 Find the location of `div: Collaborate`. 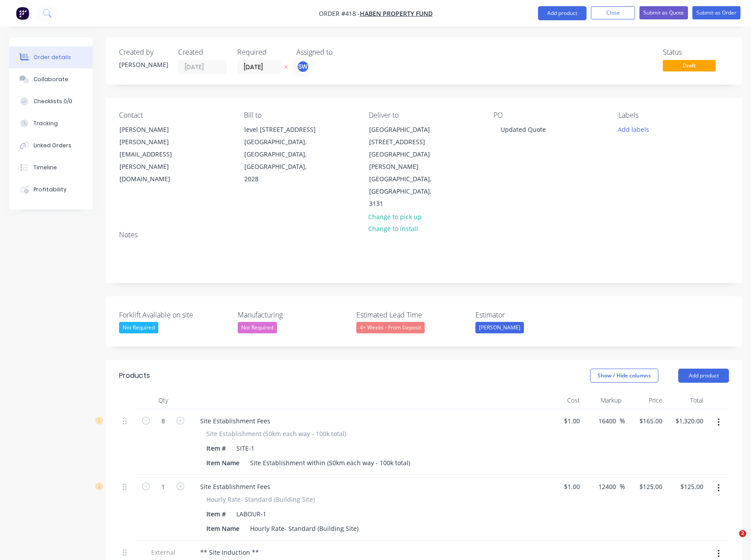

div: Collaborate is located at coordinates (51, 79).